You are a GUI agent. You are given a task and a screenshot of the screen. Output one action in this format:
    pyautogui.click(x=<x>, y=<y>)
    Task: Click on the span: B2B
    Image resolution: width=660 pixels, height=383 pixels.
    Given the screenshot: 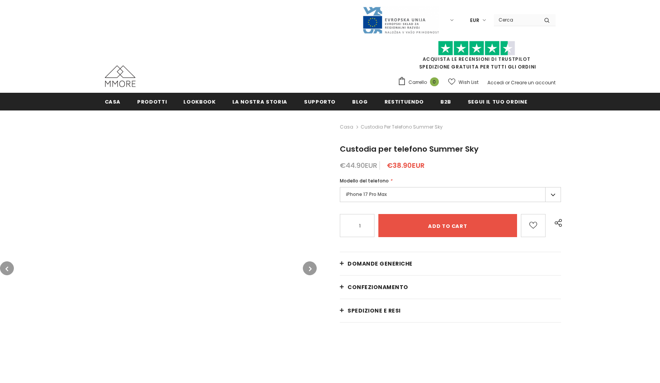 What is the action you would take?
    pyautogui.click(x=446, y=102)
    